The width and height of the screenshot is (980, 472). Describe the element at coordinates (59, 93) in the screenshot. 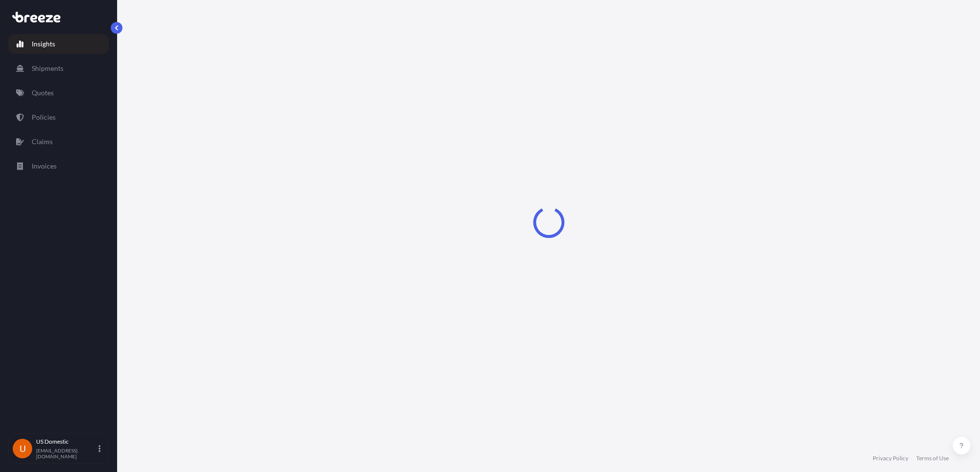

I see `a: Quotes` at that location.